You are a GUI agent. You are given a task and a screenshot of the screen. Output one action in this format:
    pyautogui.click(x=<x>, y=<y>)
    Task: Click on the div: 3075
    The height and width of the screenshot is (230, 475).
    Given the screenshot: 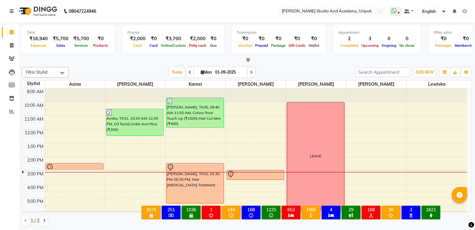 What is the action you would take?
    pyautogui.click(x=151, y=210)
    